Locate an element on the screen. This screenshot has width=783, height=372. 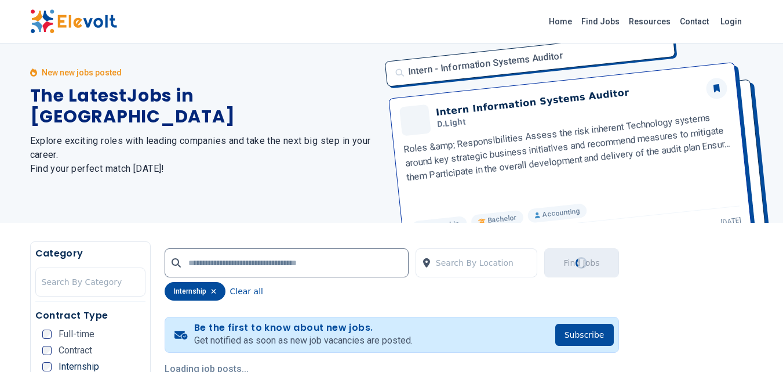
h5: Contract Type is located at coordinates (90, 315).